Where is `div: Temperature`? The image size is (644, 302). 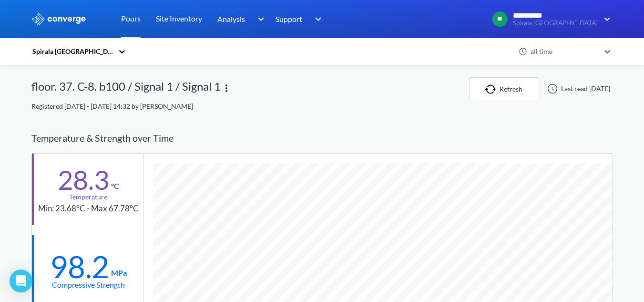 div: Temperature is located at coordinates (88, 197).